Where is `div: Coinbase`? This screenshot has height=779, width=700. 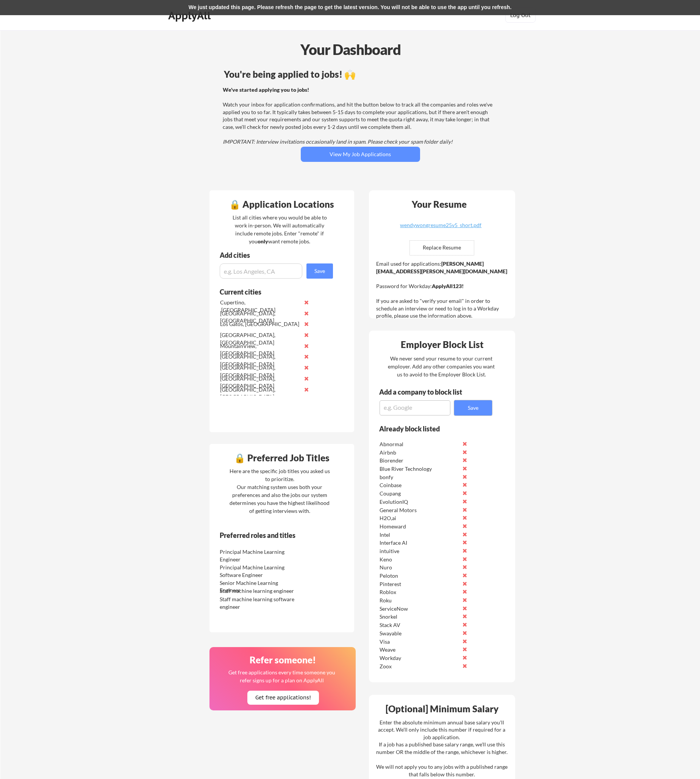
div: Coinbase is located at coordinates (419, 485).